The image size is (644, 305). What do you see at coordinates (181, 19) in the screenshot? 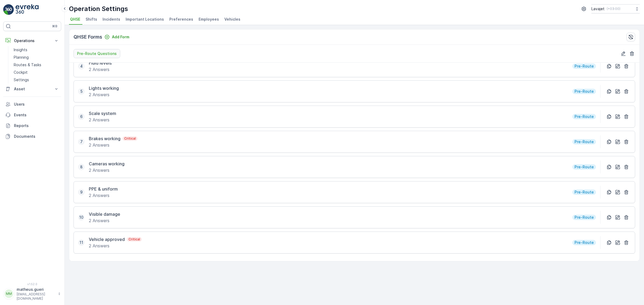
I see `span: Preferences` at bounding box center [181, 19].